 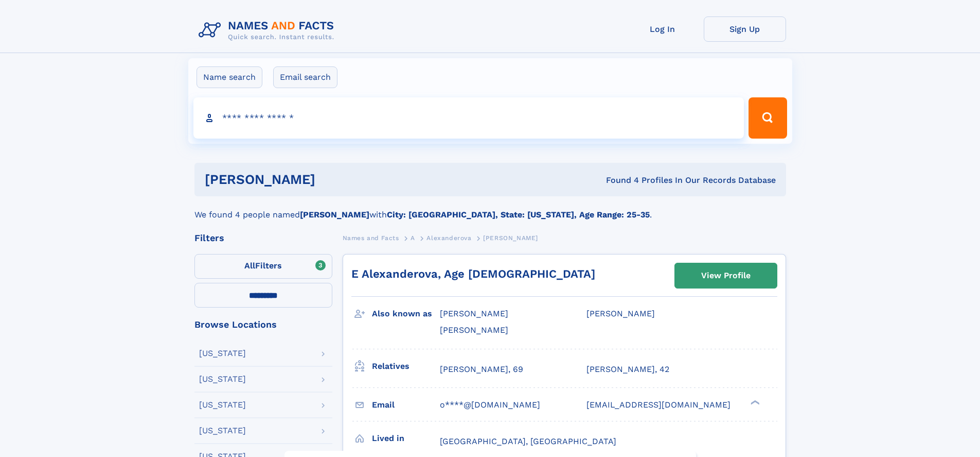 I want to click on label: Name search, so click(x=230, y=77).